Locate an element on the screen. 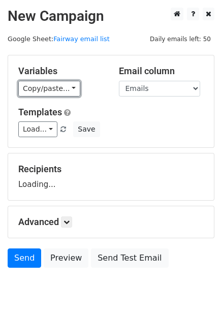  h2: New Campaign is located at coordinates (111, 16).